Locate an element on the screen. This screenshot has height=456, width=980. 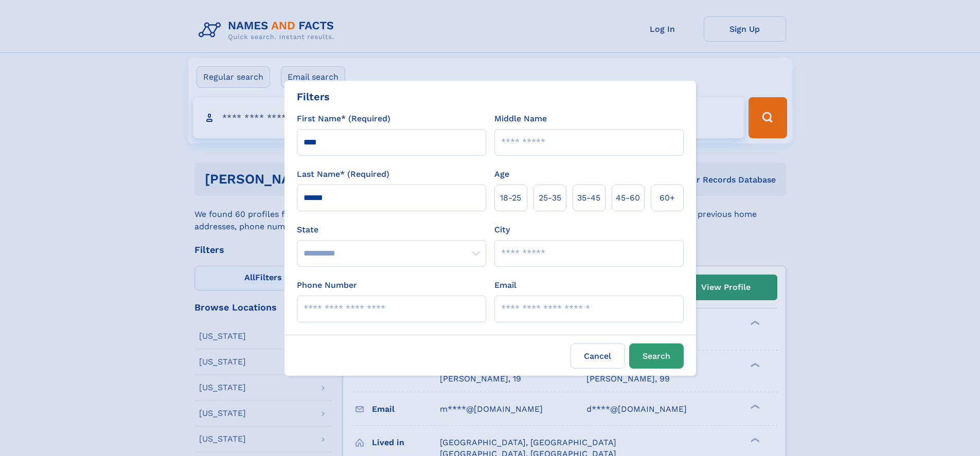
label: Email is located at coordinates (505, 285).